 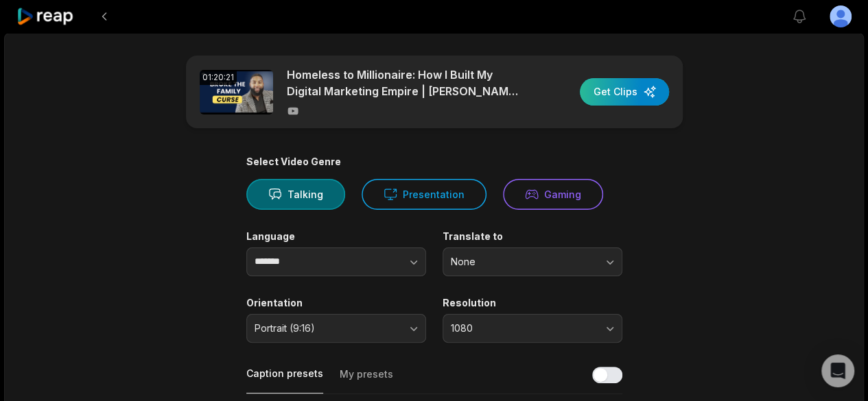 What do you see at coordinates (523, 329) in the screenshot?
I see `span: 1080` at bounding box center [523, 329].